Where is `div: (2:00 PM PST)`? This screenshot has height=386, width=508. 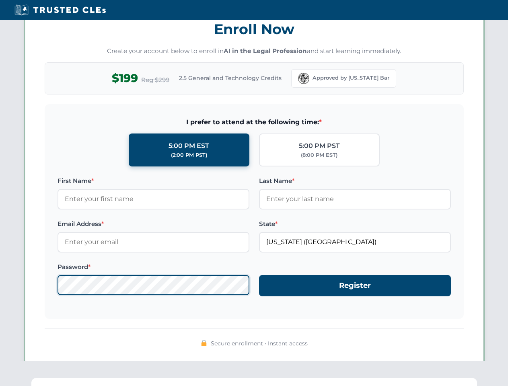 div: (2:00 PM PST) is located at coordinates (189, 155).